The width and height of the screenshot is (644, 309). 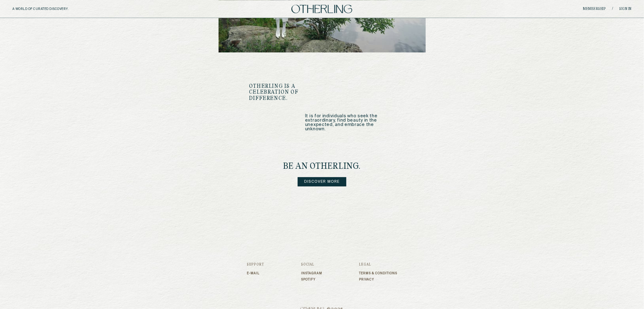 I want to click on a: Instagram, so click(x=311, y=273).